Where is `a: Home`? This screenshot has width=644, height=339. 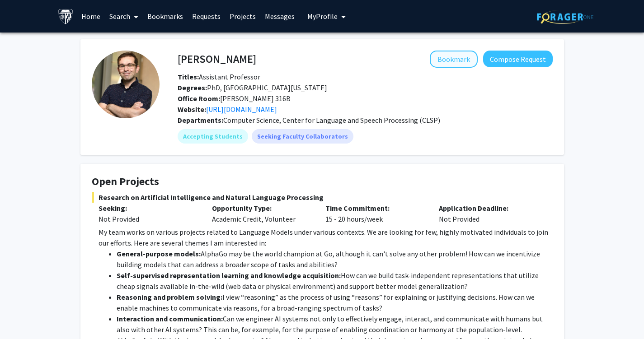
a: Home is located at coordinates (91, 16).